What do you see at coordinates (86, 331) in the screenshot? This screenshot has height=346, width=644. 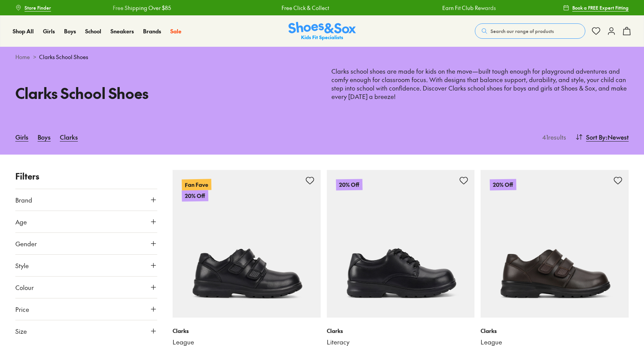 I see `button: Size` at bounding box center [86, 331].